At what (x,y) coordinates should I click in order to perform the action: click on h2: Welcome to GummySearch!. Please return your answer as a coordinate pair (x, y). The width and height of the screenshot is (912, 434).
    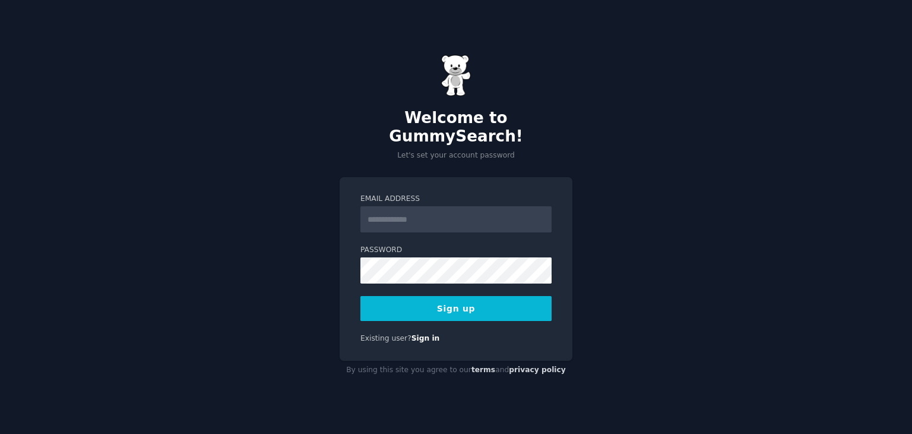
    Looking at the image, I should click on (456, 127).